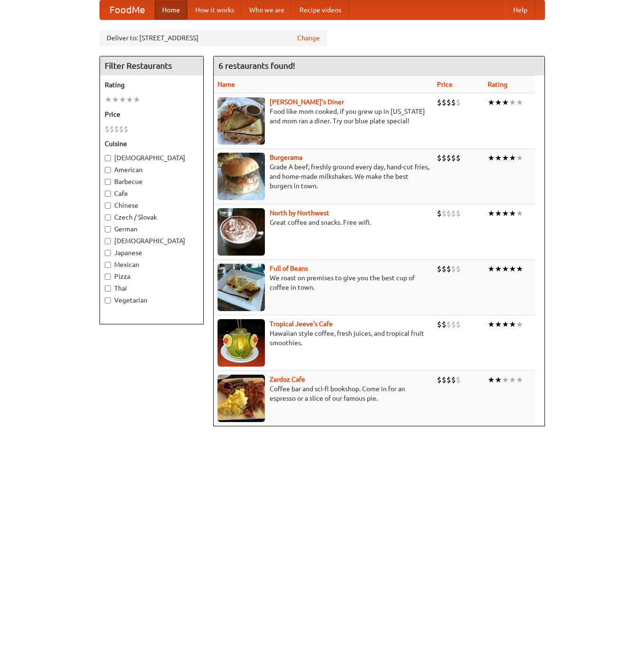  I want to click on label: Barbecue, so click(152, 182).